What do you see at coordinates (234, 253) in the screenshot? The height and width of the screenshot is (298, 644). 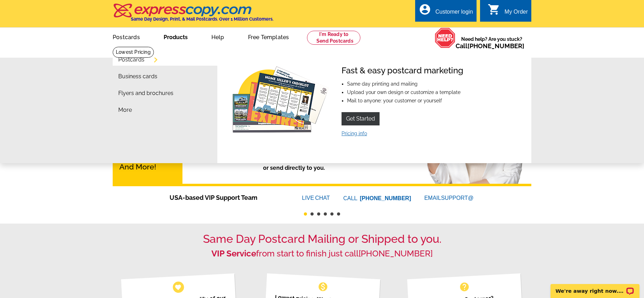 I see `strong: VIP Service` at bounding box center [234, 253].